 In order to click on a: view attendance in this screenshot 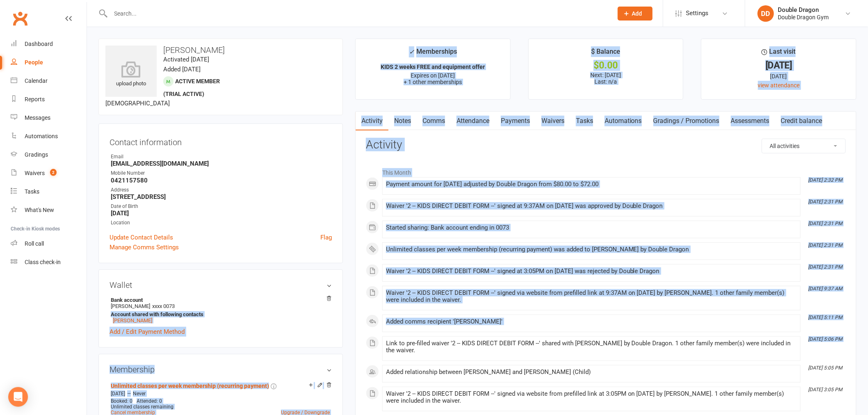, I will do `click(779, 85)`.